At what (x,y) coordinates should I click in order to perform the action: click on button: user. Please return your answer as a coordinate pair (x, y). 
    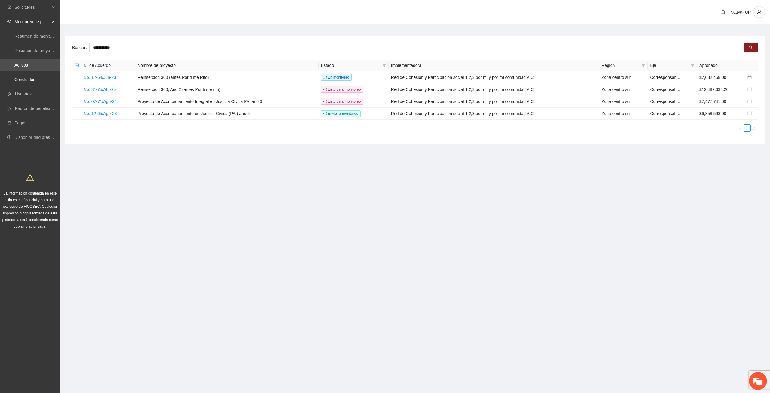
    Looking at the image, I should click on (760, 12).